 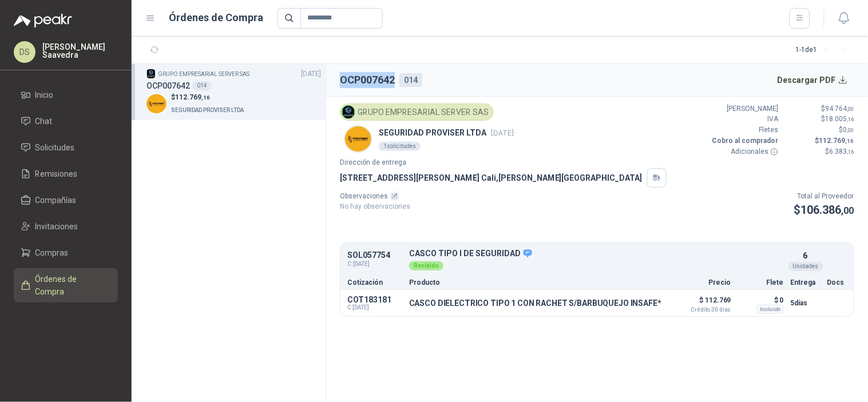 What do you see at coordinates (744, 141) in the screenshot?
I see `p: Cobro al comprador` at bounding box center [744, 141].